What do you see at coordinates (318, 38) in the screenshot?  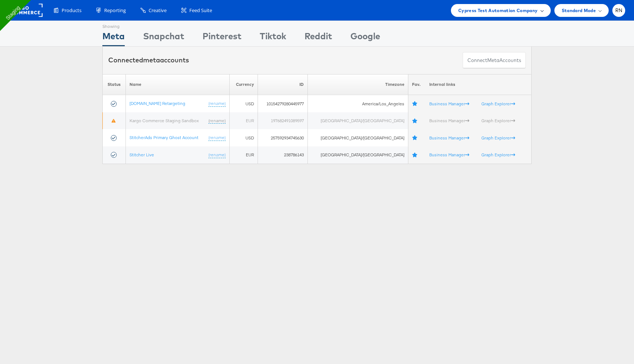 I see `div: Reddit` at bounding box center [318, 38].